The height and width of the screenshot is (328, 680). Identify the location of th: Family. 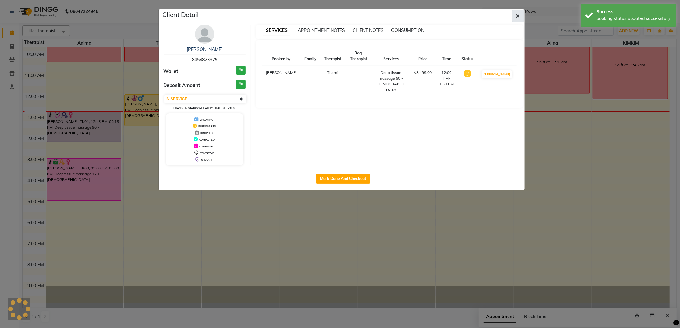
(310, 56).